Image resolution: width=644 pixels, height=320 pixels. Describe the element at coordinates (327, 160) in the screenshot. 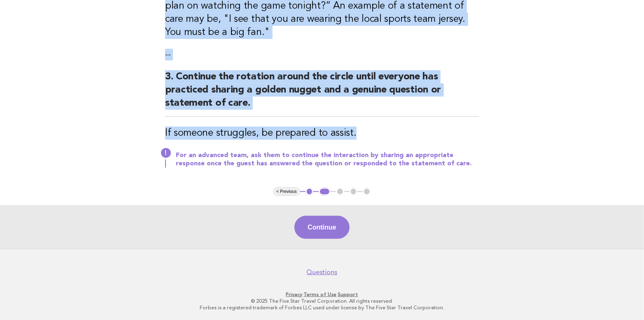

I see `p: For an advanced team, ask them to continue the interaction by sharing an appropriate response onc...` at that location.